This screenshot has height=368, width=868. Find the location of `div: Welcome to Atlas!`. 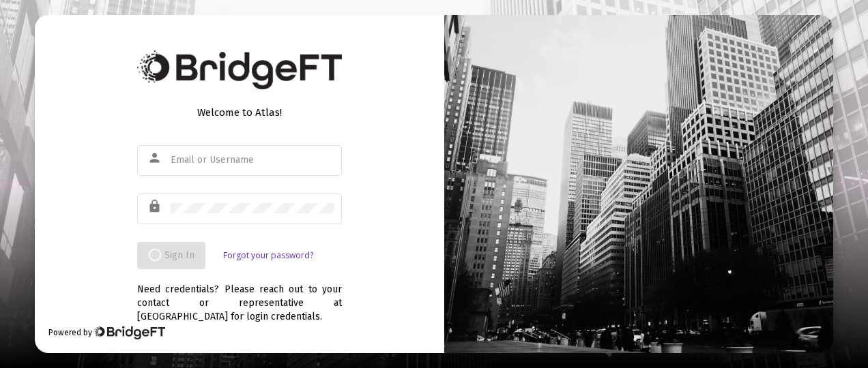

div: Welcome to Atlas! is located at coordinates (240, 112).